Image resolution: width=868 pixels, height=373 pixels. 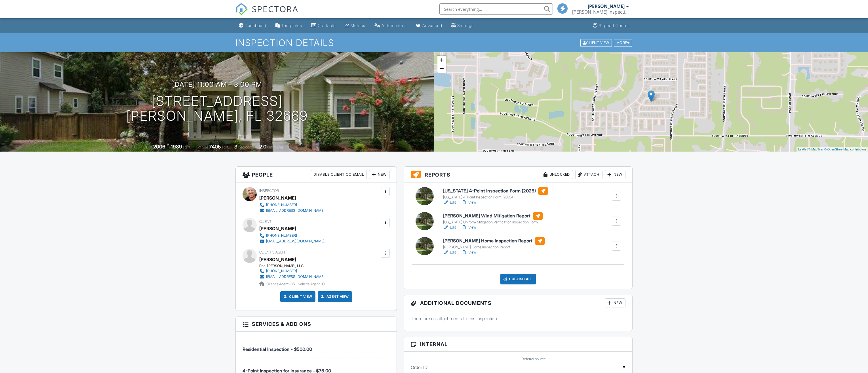 I want to click on div: Publish All, so click(x=518, y=279).